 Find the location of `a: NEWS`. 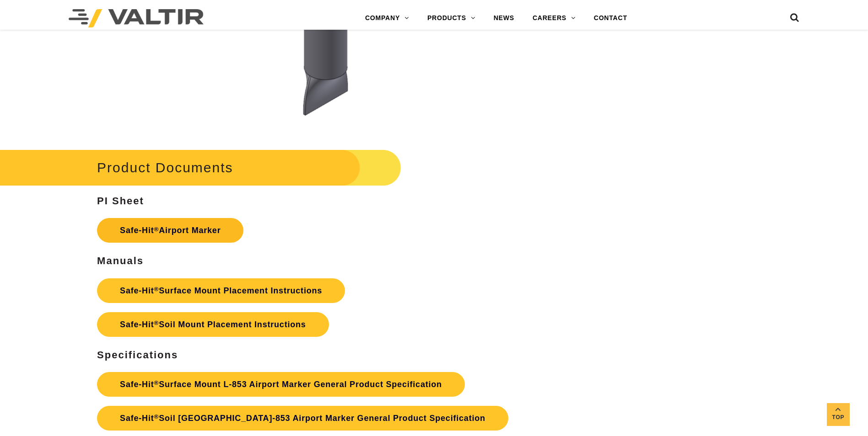

a: NEWS is located at coordinates (504, 18).